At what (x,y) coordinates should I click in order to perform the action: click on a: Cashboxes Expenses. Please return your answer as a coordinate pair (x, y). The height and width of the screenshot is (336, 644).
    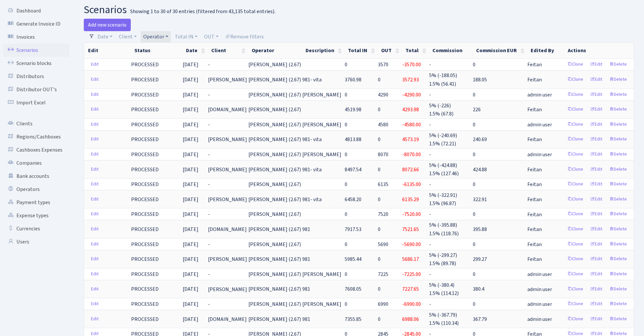
    Looking at the image, I should click on (36, 150).